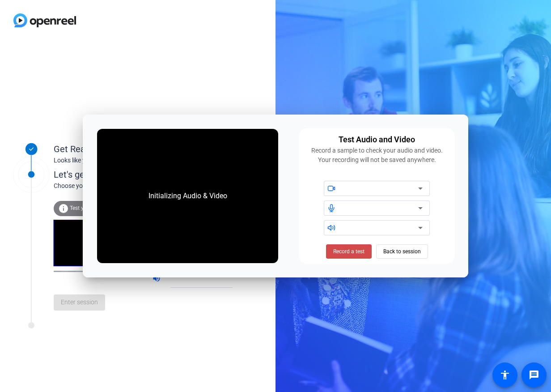 This screenshot has width=551, height=392. What do you see at coordinates (188, 196) in the screenshot?
I see `div: Initializing Audio & Video` at bounding box center [188, 196].